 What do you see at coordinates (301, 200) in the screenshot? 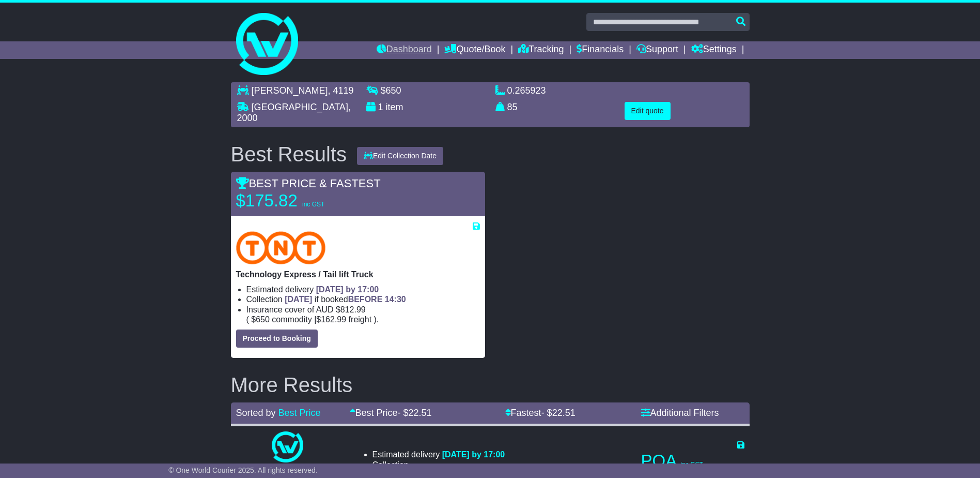
I see `p: $175.82` at bounding box center [301, 200].